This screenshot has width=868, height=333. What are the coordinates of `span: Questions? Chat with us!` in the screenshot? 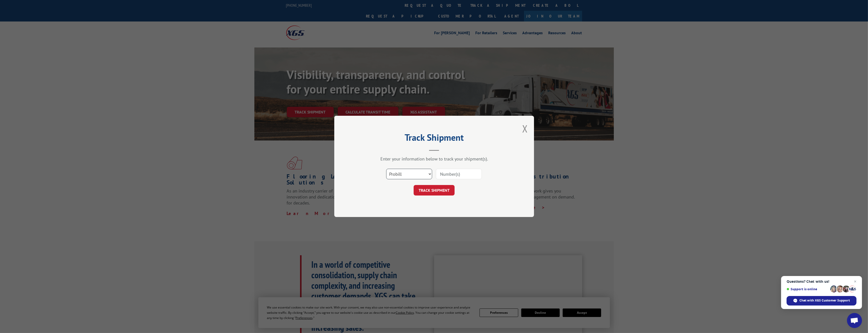 It's located at (821, 281).